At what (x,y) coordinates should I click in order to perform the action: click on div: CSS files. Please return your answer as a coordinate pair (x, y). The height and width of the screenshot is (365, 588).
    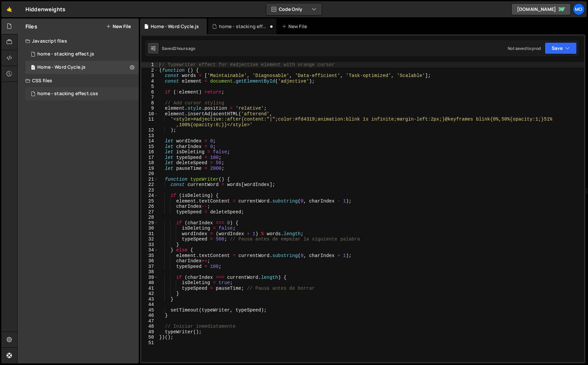
    Looking at the image, I should click on (78, 81).